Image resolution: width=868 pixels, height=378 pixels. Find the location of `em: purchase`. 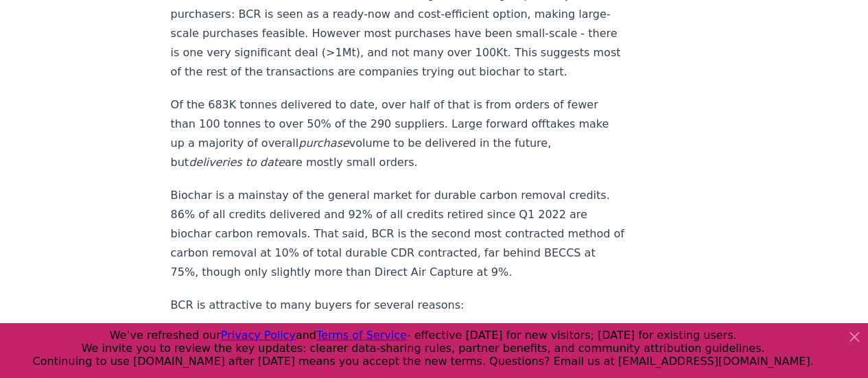

em: purchase is located at coordinates (324, 142).